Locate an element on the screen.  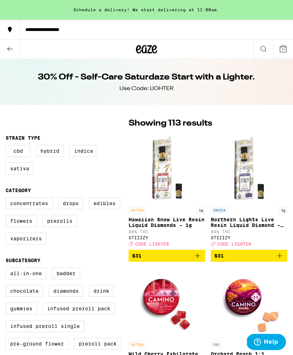
p: 84% THC is located at coordinates (249, 231).